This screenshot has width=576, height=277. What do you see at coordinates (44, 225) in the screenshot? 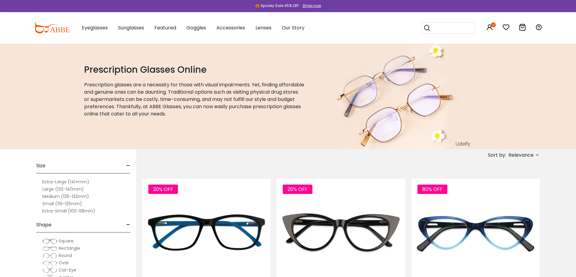
I see `span: Shape` at bounding box center [44, 225].